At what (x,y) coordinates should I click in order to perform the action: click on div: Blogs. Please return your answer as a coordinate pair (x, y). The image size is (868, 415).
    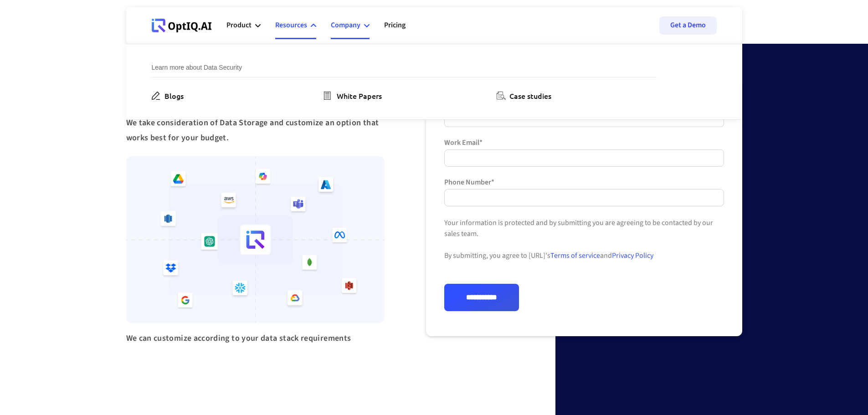
    Looking at the image, I should click on (174, 96).